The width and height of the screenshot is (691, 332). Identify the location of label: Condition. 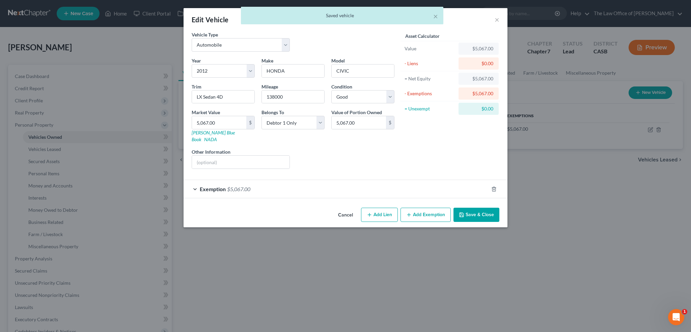
(342, 86).